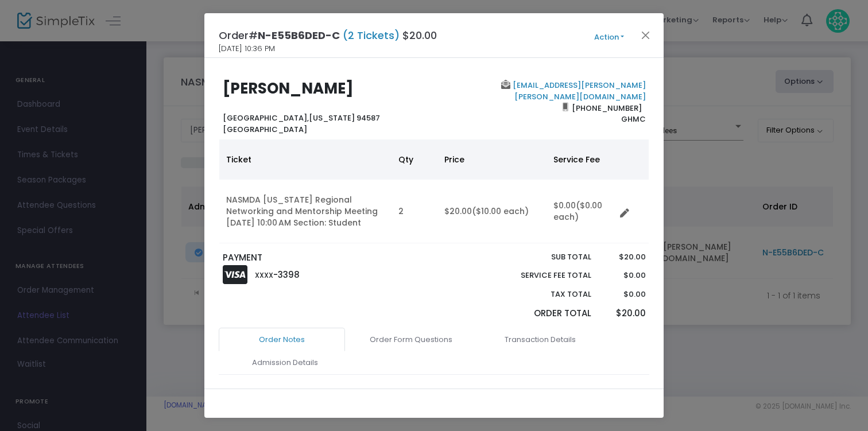 The image size is (868, 431). I want to click on a: Transaction Details, so click(540, 340).